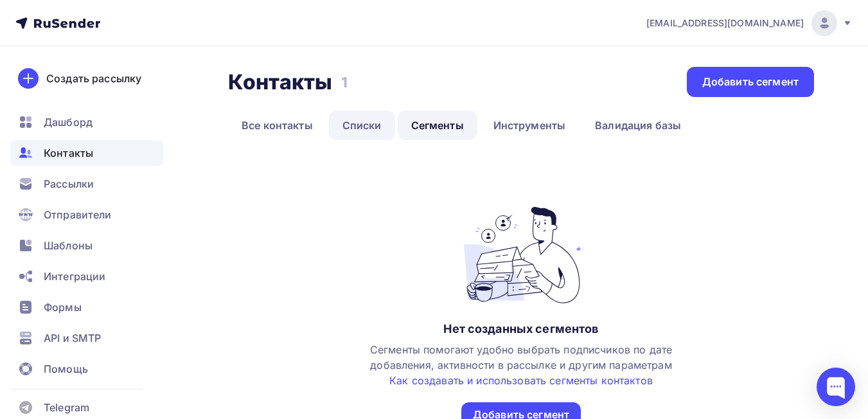 Image resolution: width=868 pixels, height=419 pixels. Describe the element at coordinates (281, 82) in the screenshot. I see `h2: Контакты` at that location.